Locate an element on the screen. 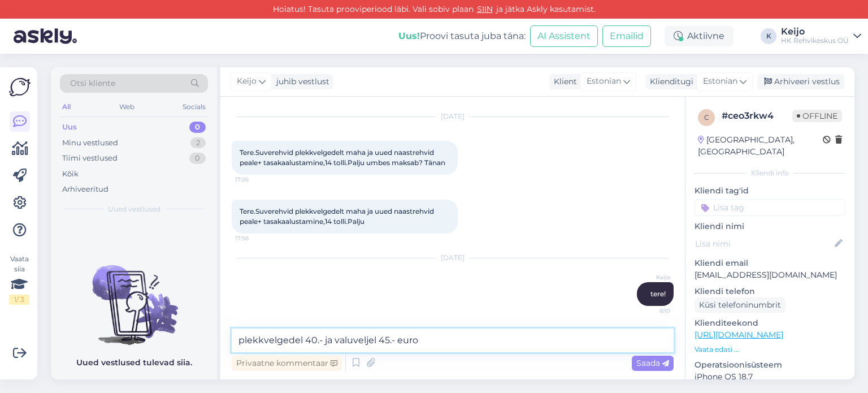 The height and width of the screenshot is (393, 868). span: c is located at coordinates (706, 117).